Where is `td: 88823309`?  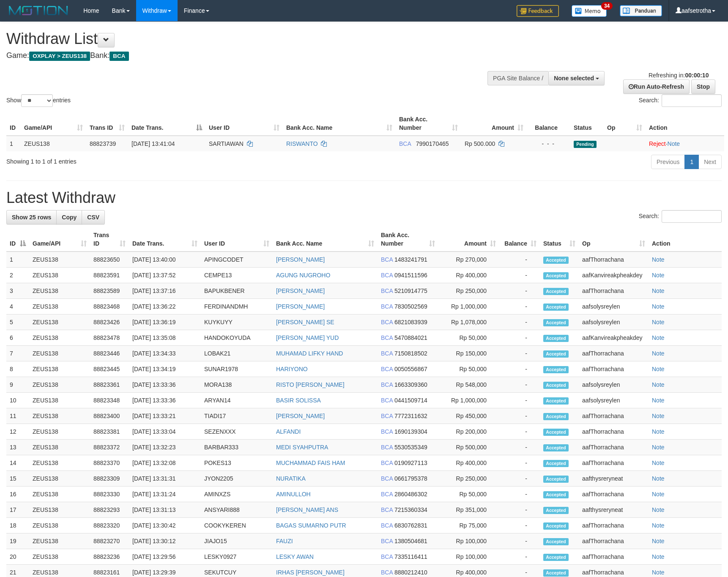
td: 88823309 is located at coordinates (109, 479).